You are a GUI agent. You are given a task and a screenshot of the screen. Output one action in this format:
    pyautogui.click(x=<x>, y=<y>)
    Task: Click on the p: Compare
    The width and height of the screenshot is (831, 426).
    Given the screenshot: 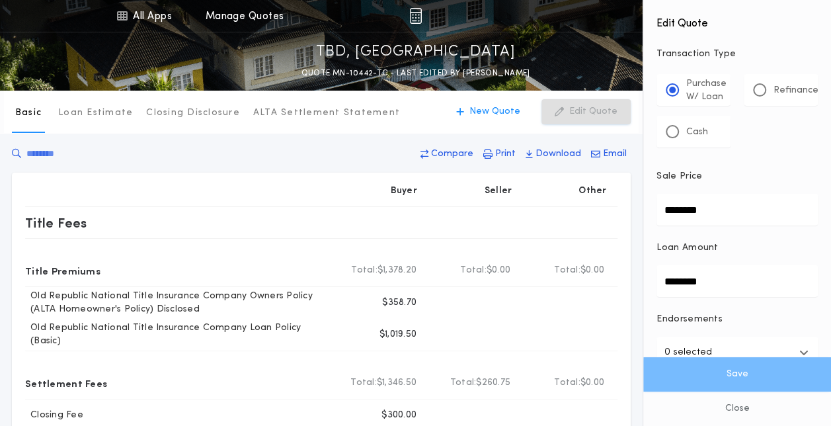 What is the action you would take?
    pyautogui.click(x=452, y=154)
    